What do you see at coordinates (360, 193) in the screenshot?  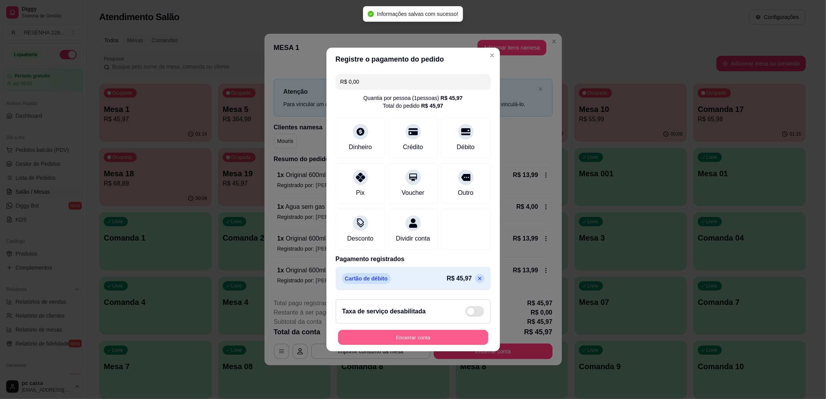 I see `div: Pix` at bounding box center [360, 193].